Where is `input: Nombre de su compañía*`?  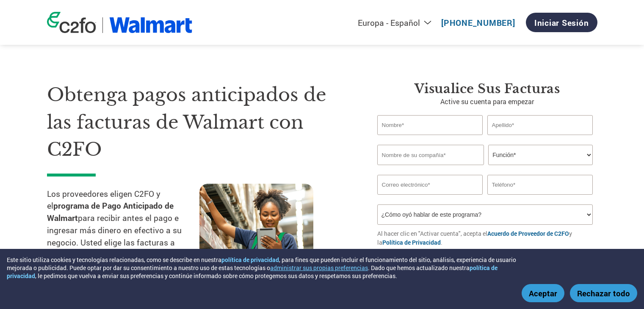 input: Nombre de su compañía* is located at coordinates (431, 155).